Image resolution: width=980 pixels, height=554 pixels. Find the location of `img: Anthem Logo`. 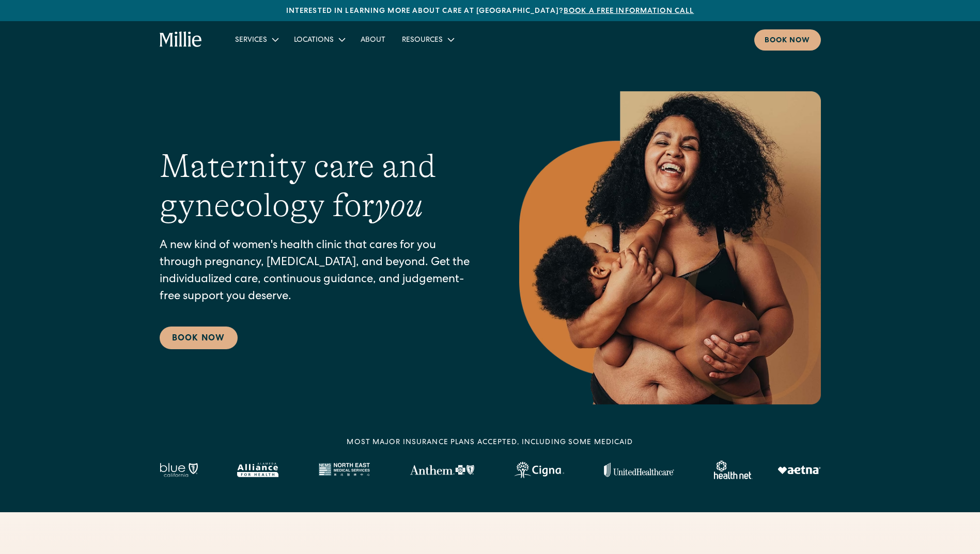

img: Anthem Logo is located at coordinates (442, 470).